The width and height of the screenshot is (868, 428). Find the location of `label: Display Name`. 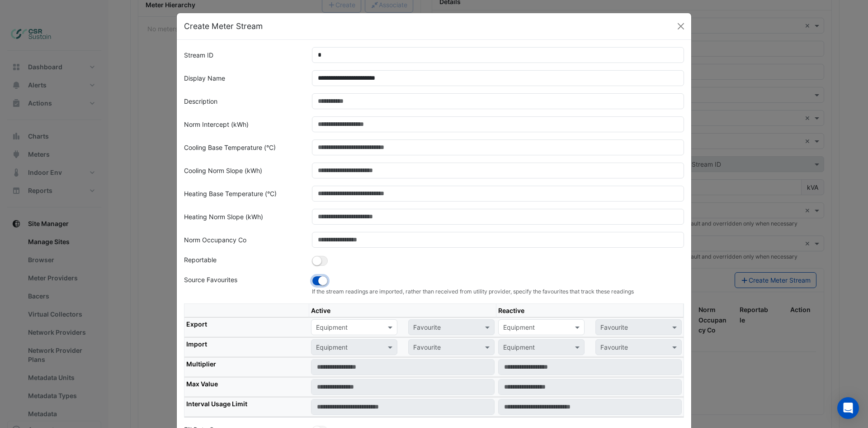

label: Display Name is located at coordinates (204, 78).